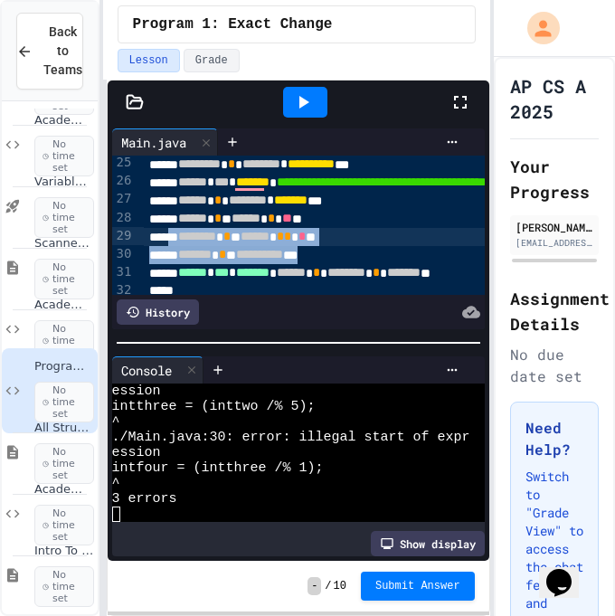 Image resolution: width=615 pixels, height=616 pixels. I want to click on span: Scanner Input, so click(64, 243).